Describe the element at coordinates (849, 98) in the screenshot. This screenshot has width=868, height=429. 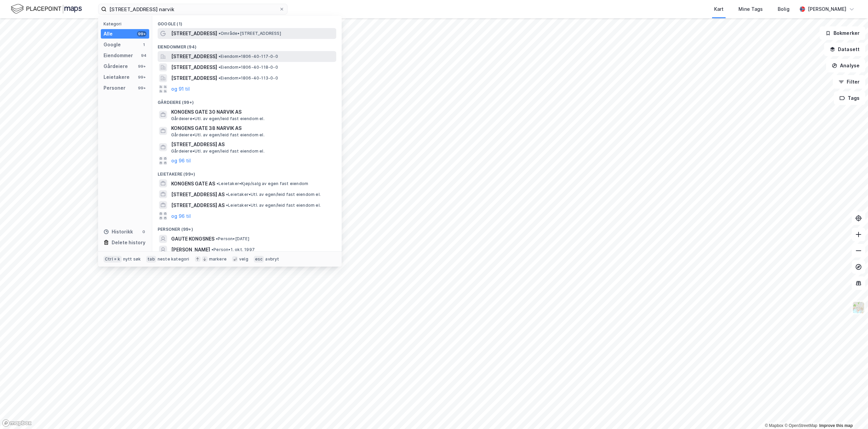
I see `button: Tags` at that location.